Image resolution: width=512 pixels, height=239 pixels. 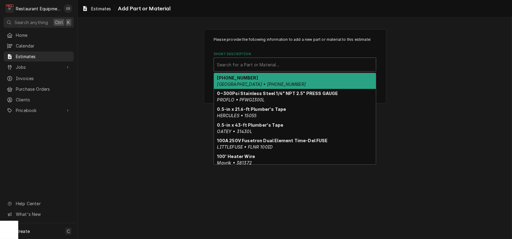 I want to click on a: Clients, so click(x=39, y=99).